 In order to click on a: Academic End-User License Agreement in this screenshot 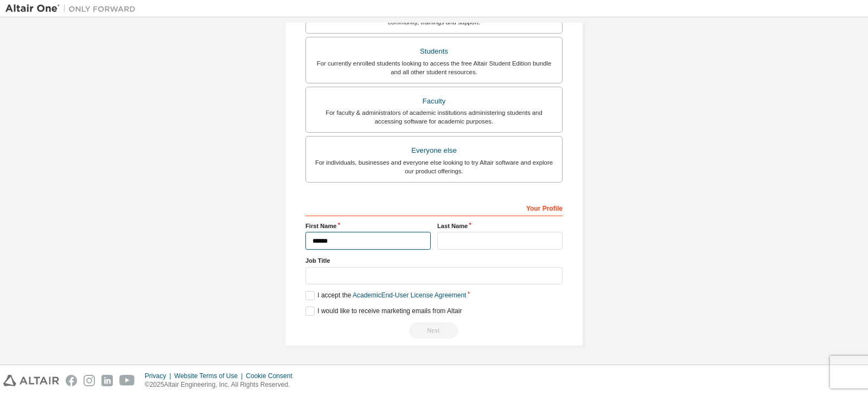, I will do `click(409, 296)`.